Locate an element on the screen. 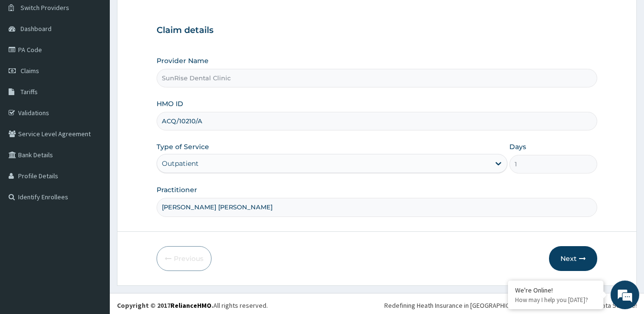  span: Claims is located at coordinates (30, 71).